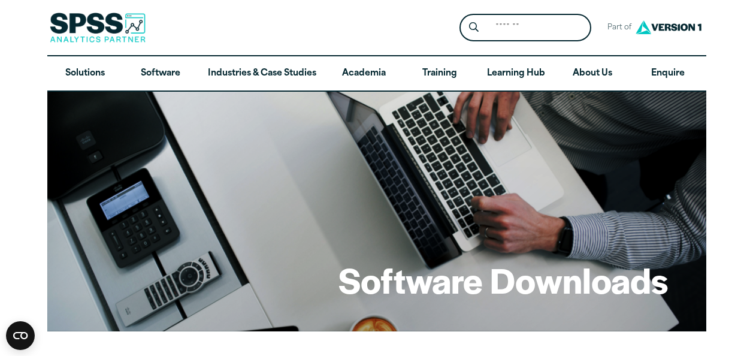  Describe the element at coordinates (377, 74) in the screenshot. I see `nav: Desktop version of site main menu` at that location.